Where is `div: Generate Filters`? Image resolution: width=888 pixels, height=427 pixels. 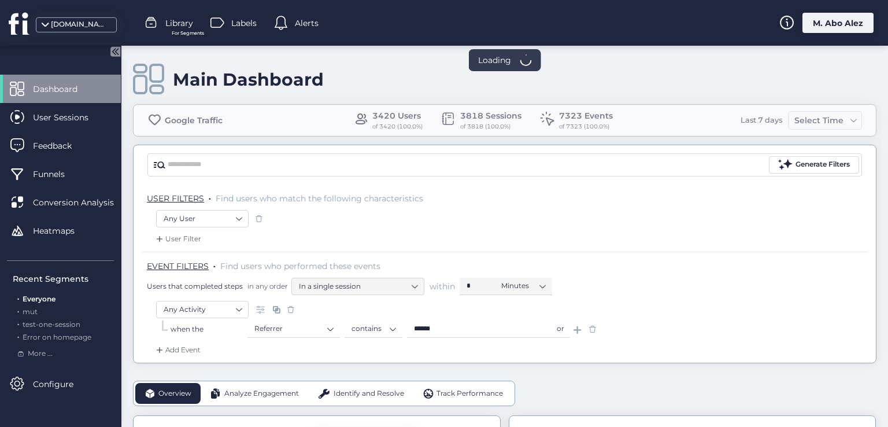
div: Generate Filters is located at coordinates (823, 164).